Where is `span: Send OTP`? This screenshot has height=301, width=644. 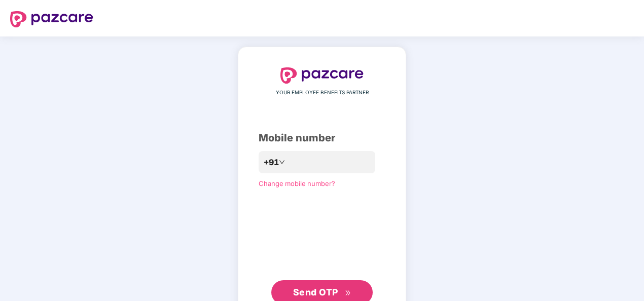
span: Send OTP is located at coordinates (315, 292).